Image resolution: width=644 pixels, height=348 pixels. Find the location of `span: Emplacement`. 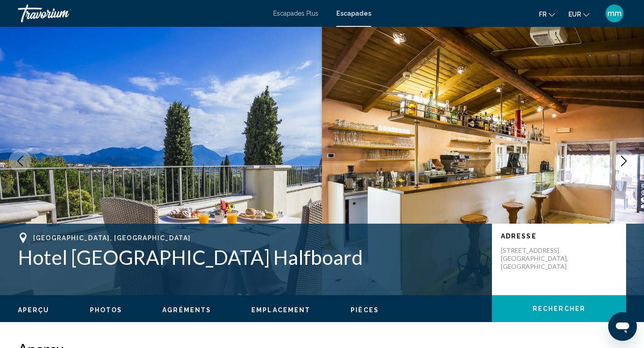

span: Emplacement is located at coordinates (281, 310).